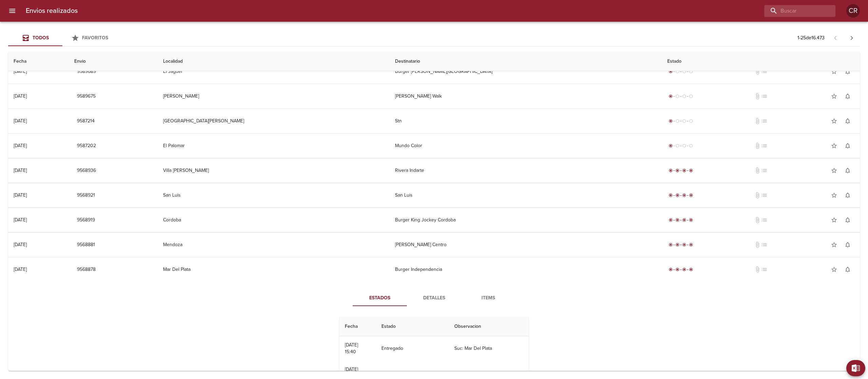  I want to click on td: Stn, so click(525, 121).